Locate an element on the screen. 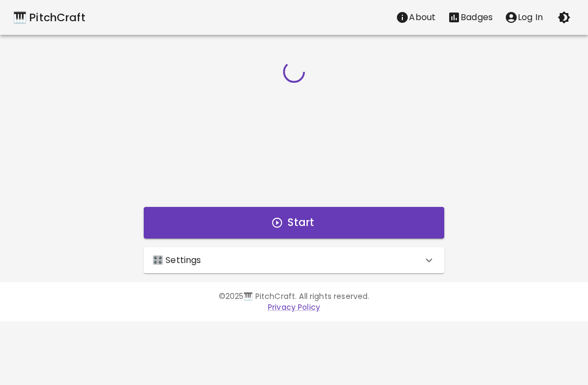 Image resolution: width=588 pixels, height=385 pixels. a: 🎹 PitchCraft is located at coordinates (49, 17).